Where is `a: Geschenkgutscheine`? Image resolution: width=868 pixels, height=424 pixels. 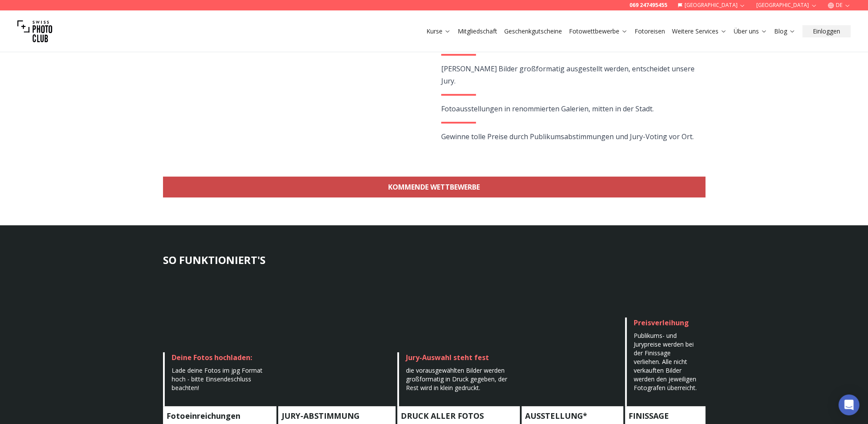
a: Geschenkgutscheine is located at coordinates (533, 32).